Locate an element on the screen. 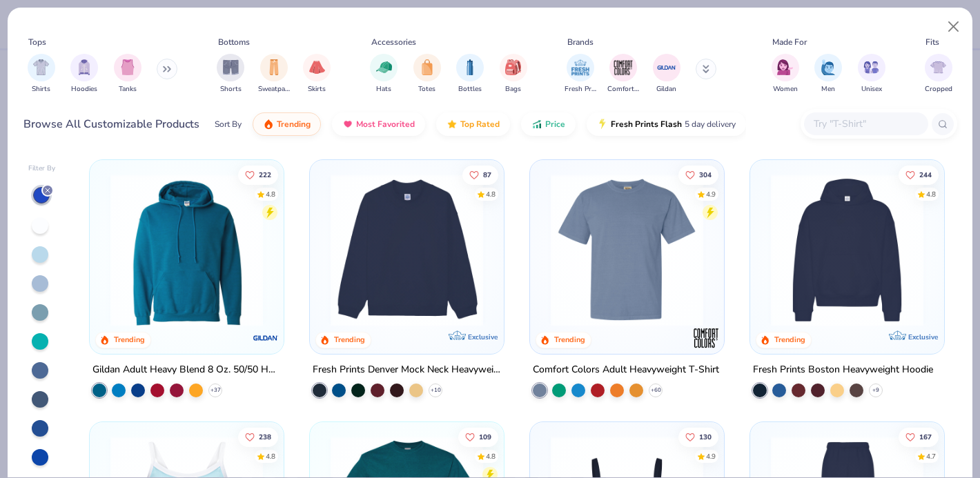 Image resolution: width=980 pixels, height=478 pixels. div: filter for Skirts is located at coordinates (317, 74).